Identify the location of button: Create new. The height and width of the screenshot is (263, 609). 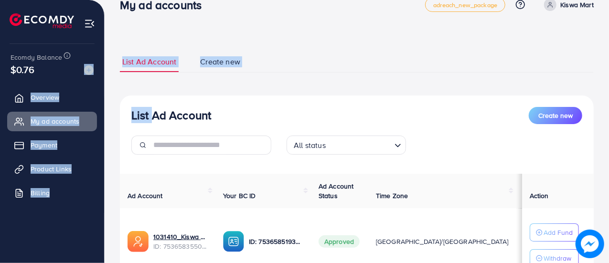
(556, 116).